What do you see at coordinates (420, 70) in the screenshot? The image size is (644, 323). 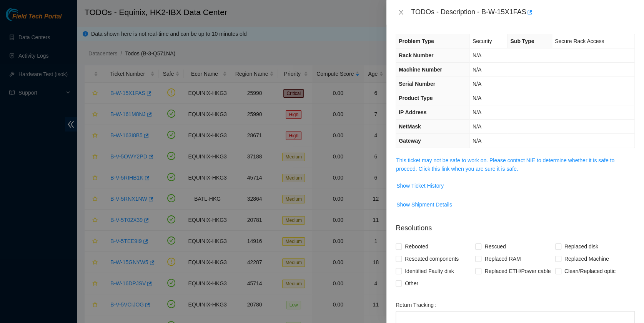 I see `span: Machine Number` at bounding box center [420, 70].